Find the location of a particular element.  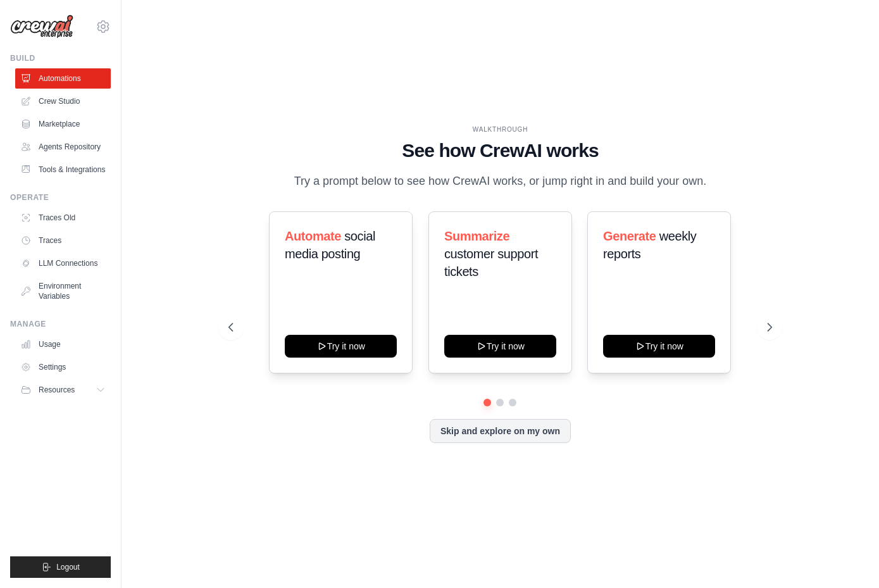

button: Resources is located at coordinates (63, 390).